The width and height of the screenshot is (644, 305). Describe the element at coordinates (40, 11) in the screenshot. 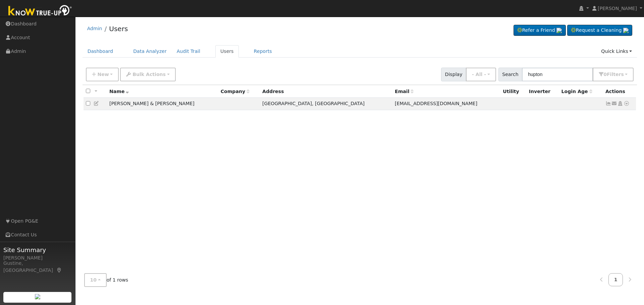

I see `img: Know True-Up` at that location.